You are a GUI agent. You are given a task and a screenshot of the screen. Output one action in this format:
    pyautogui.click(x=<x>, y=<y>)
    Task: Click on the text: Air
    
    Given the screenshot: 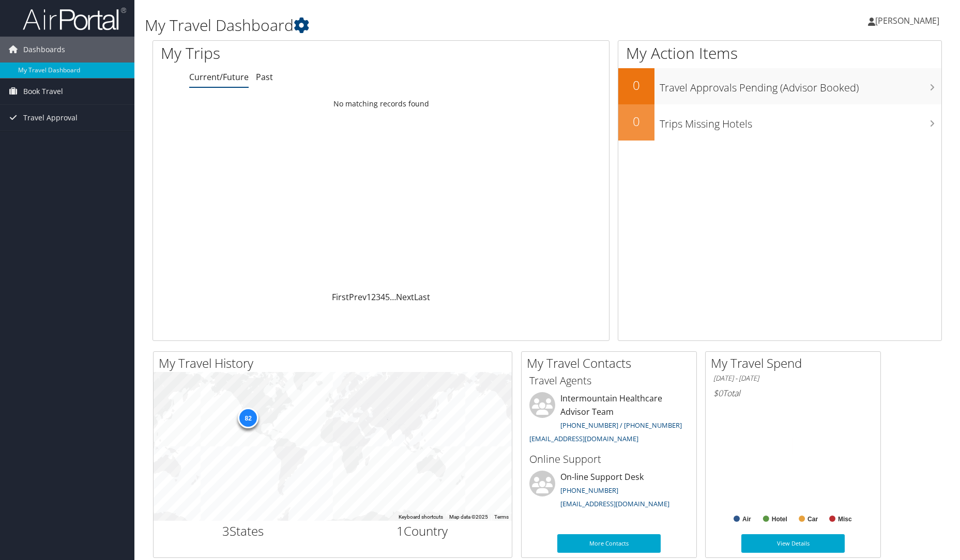 What is the action you would take?
    pyautogui.click(x=747, y=520)
    